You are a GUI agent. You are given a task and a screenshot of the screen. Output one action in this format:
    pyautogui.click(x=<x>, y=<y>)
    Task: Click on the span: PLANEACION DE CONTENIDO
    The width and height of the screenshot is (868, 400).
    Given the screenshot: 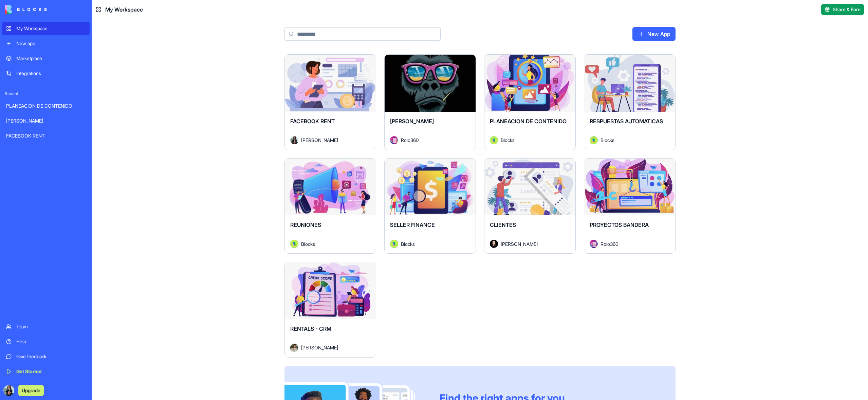 What is the action you would take?
    pyautogui.click(x=528, y=121)
    